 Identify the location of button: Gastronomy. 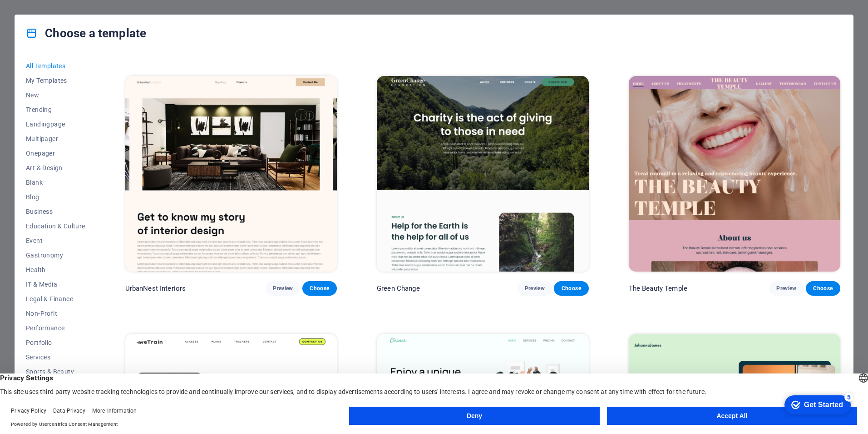
(55, 255).